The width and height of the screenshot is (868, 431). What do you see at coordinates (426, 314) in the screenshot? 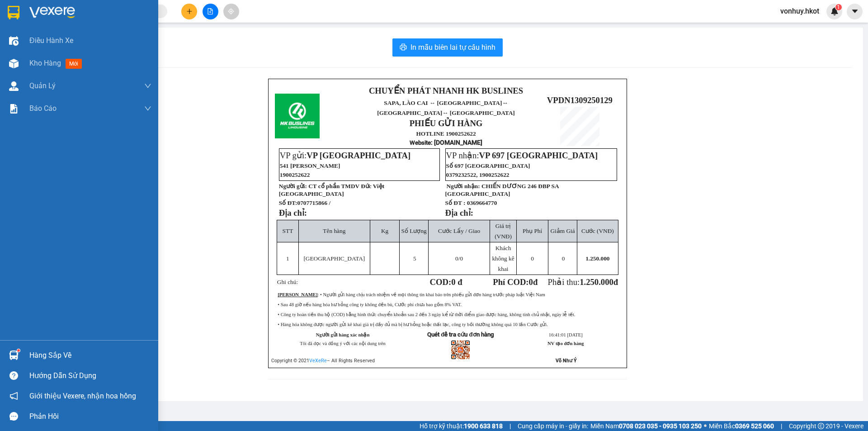
I see `span: • Công ty hoàn tiền thu hộ (COD) bằng hình thức chuyển khoản sau 2 đến 3 ngày kể từ thời điểm gia...` at bounding box center [426, 314].